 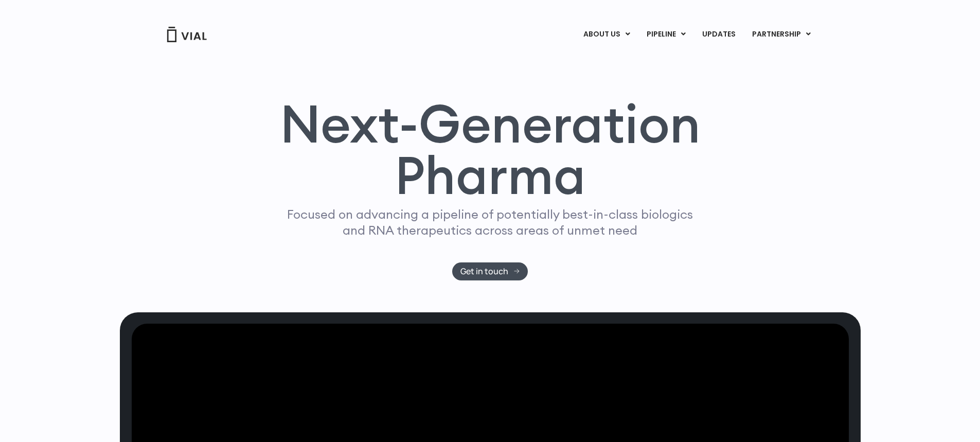 What do you see at coordinates (606, 35) in the screenshot?
I see `a: ABOUT USMenu Toggle` at bounding box center [606, 35].